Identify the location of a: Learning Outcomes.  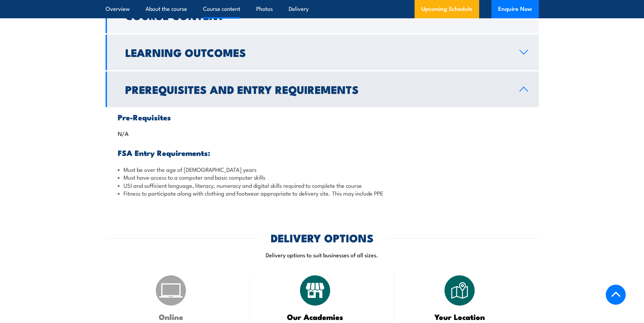
(322, 52).